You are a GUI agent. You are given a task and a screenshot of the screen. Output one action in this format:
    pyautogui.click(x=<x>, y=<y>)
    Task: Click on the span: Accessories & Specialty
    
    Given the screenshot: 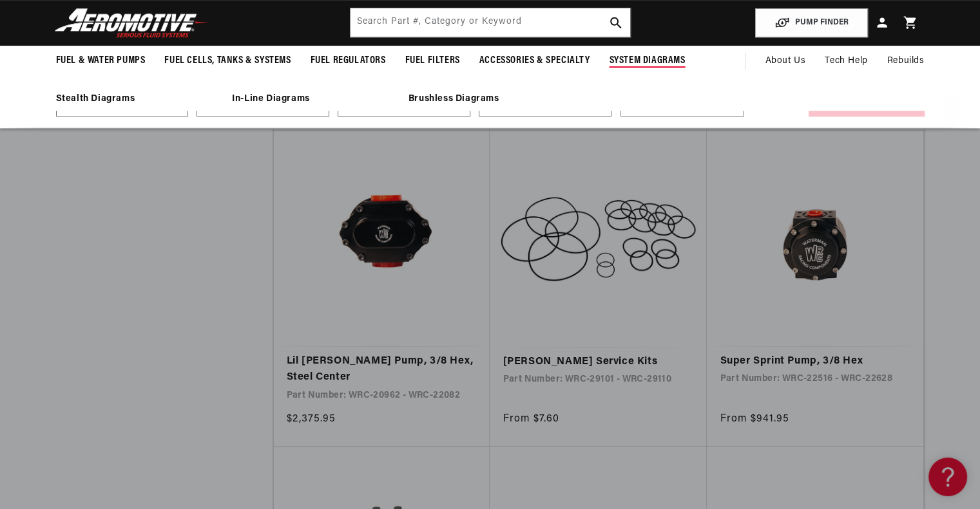 What is the action you would take?
    pyautogui.click(x=535, y=61)
    